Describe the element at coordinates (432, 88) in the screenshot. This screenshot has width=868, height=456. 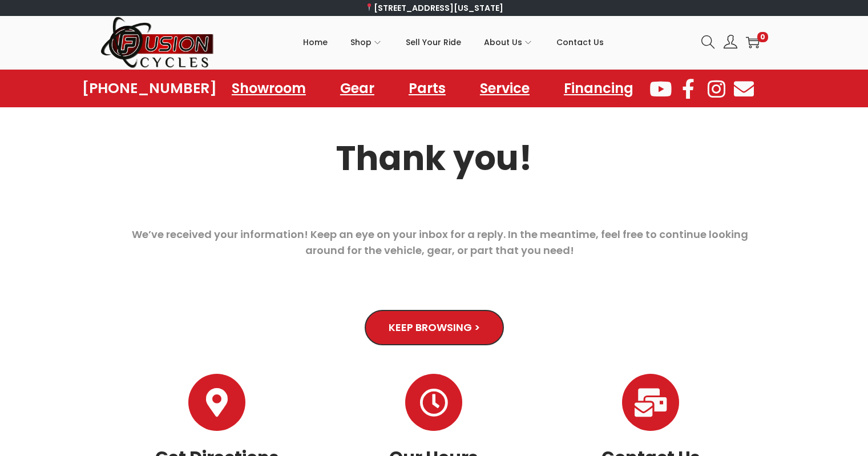
I see `nav: Menu` at that location.